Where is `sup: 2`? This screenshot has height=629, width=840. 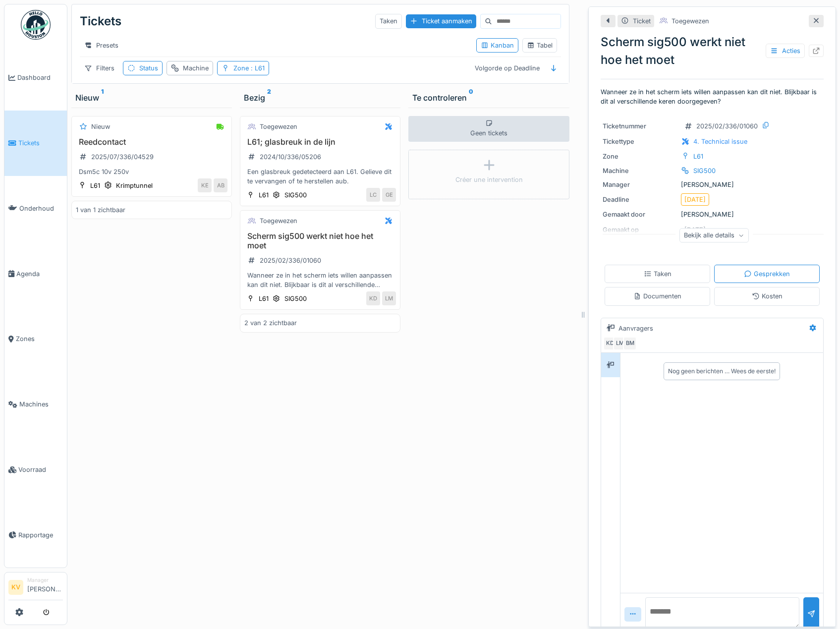 sup: 2 is located at coordinates (269, 98).